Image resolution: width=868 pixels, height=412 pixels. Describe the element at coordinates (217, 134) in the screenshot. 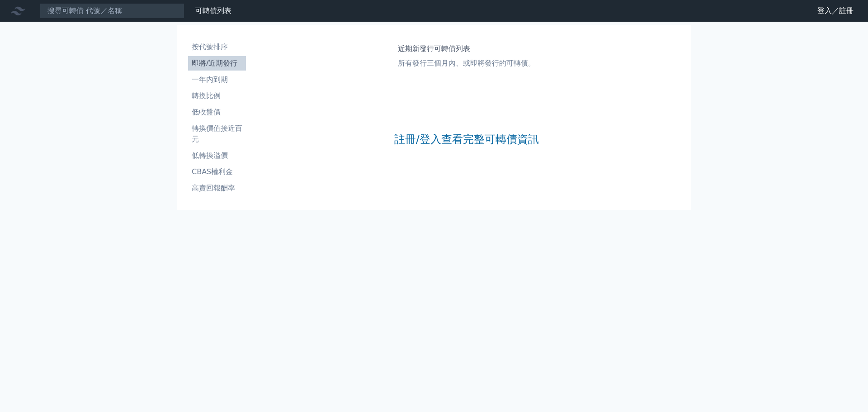

I see `a: 轉換價值接近百元` at that location.